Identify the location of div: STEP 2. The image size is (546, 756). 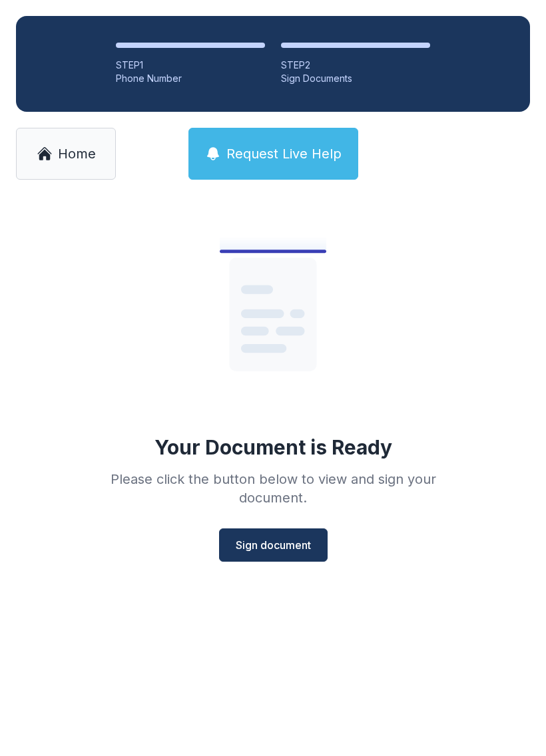
(356, 65).